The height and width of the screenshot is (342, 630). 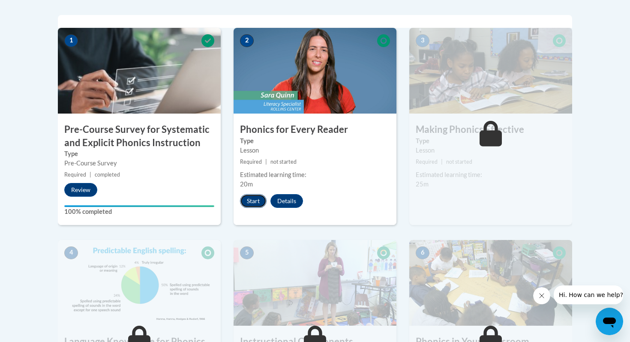 I want to click on button: Start, so click(x=253, y=201).